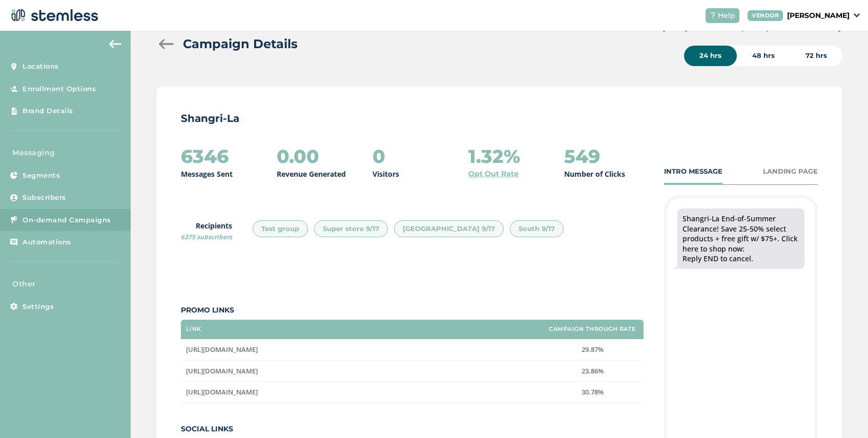 The width and height of the screenshot is (868, 438). What do you see at coordinates (741, 239) in the screenshot?
I see `div: Shangri-La End-of-Summer Clearance! Save 25-50% select products + free gift w/ $75+. Click here t...` at bounding box center [741, 239].